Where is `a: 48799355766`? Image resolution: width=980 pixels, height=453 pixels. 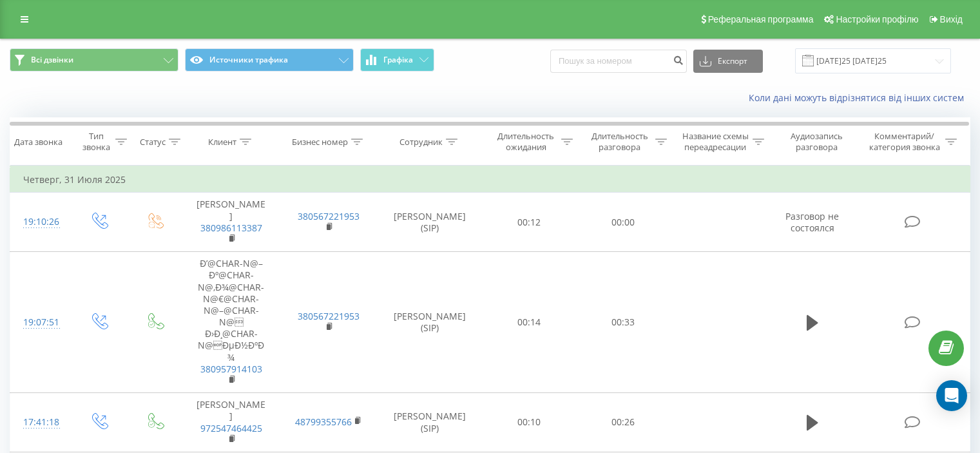
a: 48799355766 is located at coordinates (324, 422).